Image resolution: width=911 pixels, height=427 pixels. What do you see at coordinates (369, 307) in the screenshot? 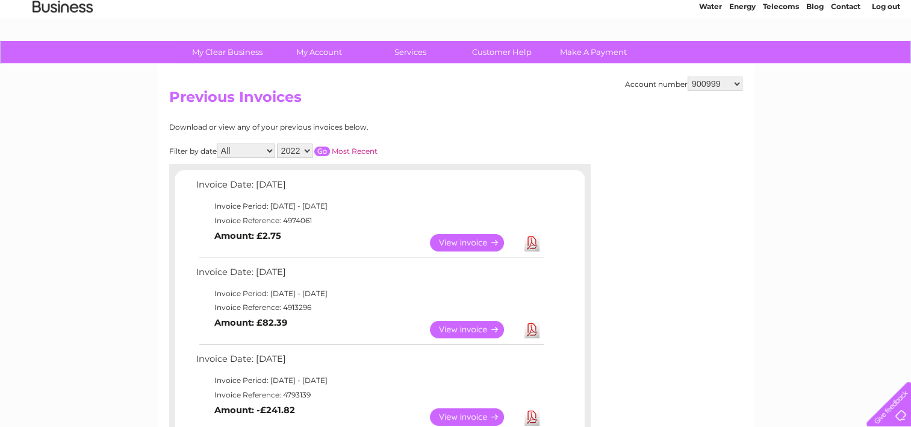
I see `td: Invoice Reference: 4913296` at bounding box center [369, 307].